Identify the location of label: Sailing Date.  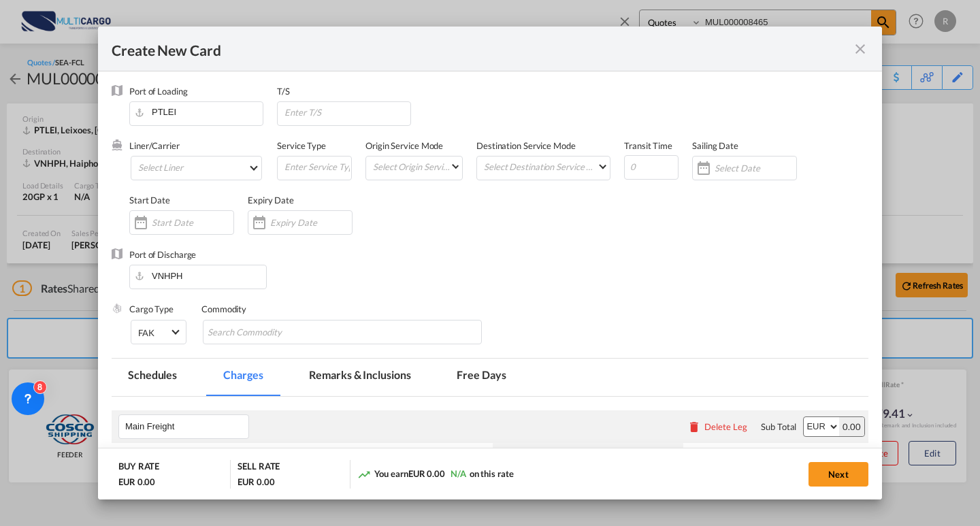
(715, 146).